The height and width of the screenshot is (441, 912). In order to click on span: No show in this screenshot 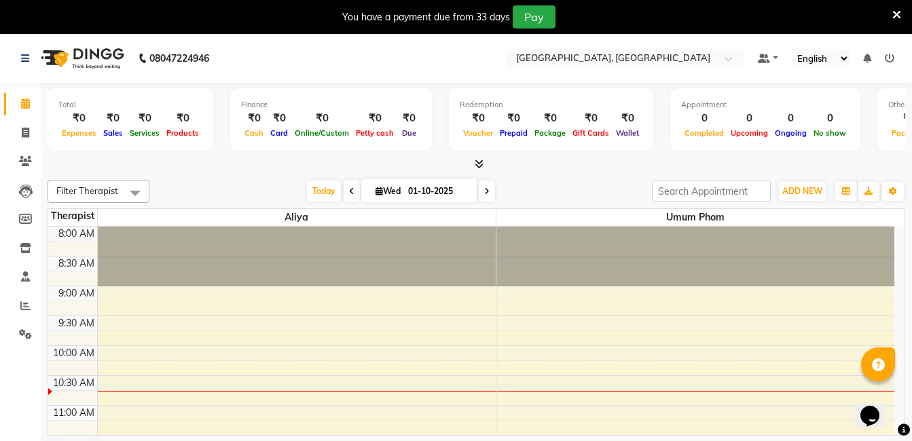, I will do `click(830, 133)`.